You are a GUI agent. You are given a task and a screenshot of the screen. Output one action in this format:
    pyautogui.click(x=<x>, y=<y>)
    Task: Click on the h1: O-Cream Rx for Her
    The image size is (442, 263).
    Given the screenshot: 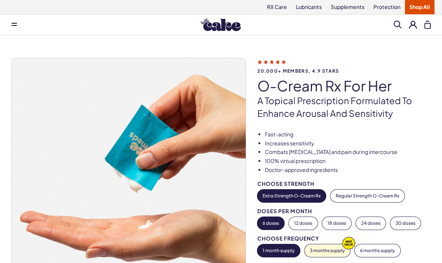 What is the action you would take?
    pyautogui.click(x=344, y=86)
    